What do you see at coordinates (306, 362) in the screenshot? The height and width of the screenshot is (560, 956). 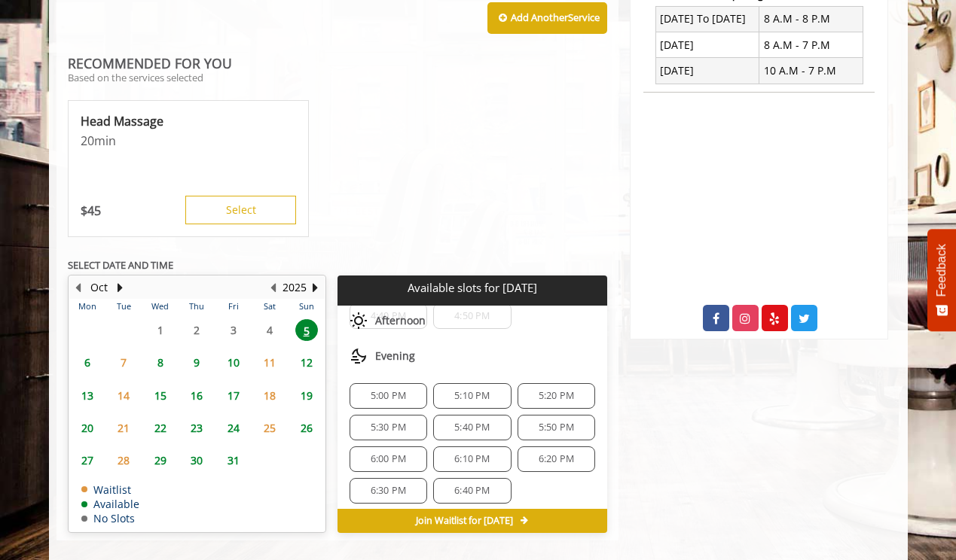 I see `span: 12` at bounding box center [306, 362].